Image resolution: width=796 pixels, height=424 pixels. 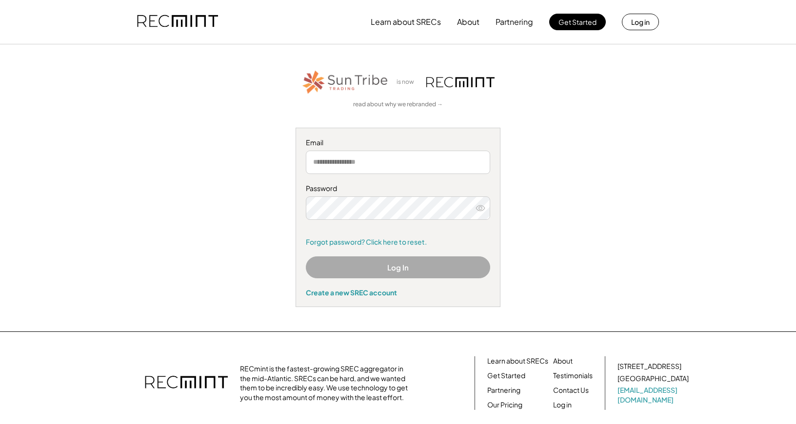 I want to click on div: Create a new SREC account, so click(x=398, y=293).